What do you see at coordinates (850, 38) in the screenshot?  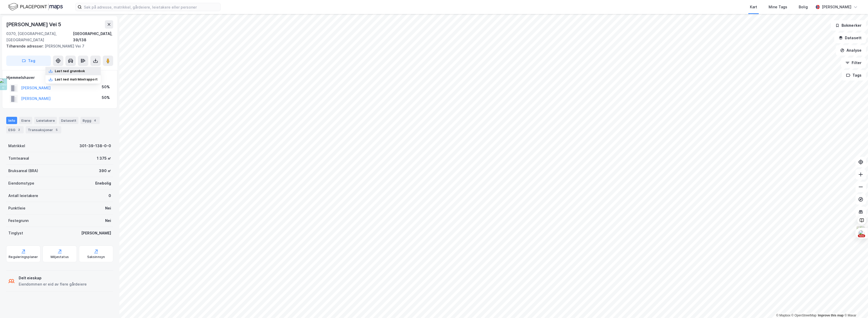 I see `button: Datasett` at bounding box center [850, 38].